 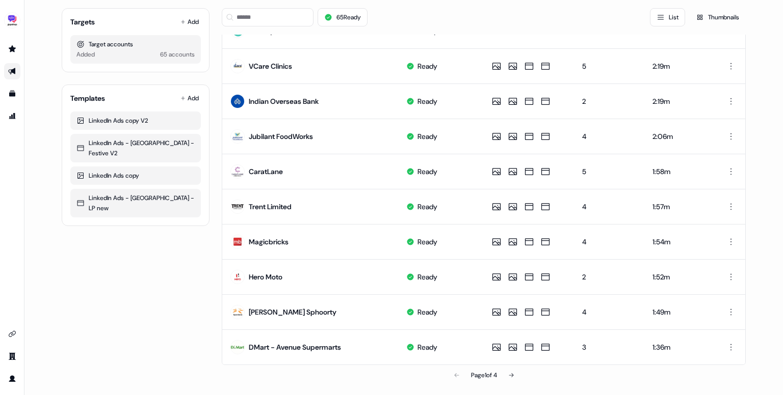 What do you see at coordinates (12, 357) in the screenshot?
I see `a: Go to team` at bounding box center [12, 357].